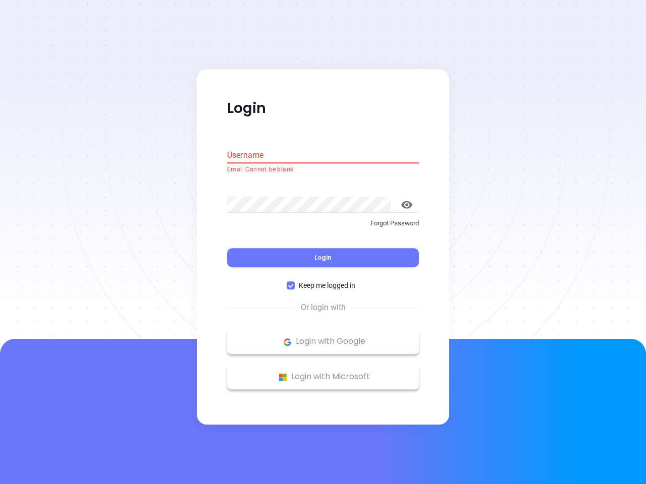 This screenshot has width=646, height=484. Describe the element at coordinates (323, 170) in the screenshot. I see `p: Email Cannot be blank` at that location.